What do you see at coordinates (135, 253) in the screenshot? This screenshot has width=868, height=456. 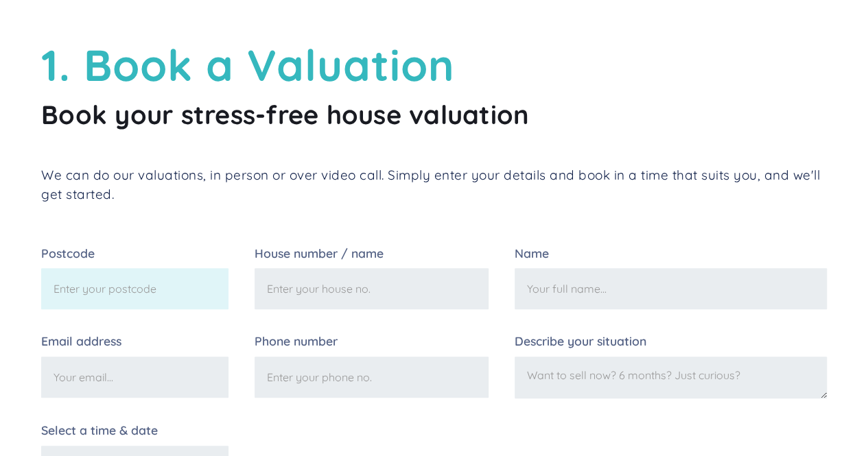 I see `label: Postcode` at bounding box center [135, 253].